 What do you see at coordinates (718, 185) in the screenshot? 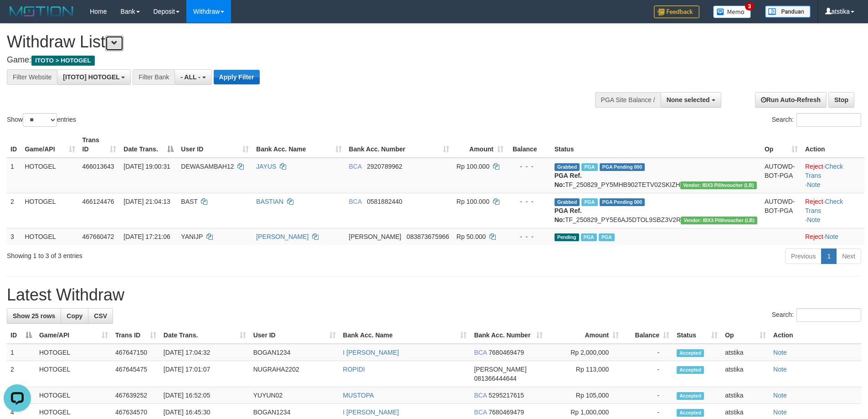
I see `span: Vendor URL: https://dashboard.q2checkout.com/secure` at bounding box center [718, 185].